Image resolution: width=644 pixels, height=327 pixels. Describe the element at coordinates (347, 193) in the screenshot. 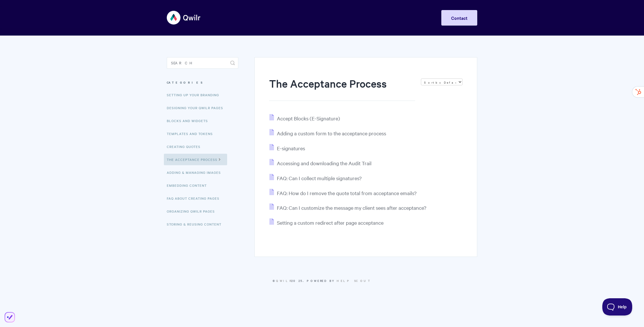

I see `span: FAQ: How do I remove the quote total from acceptance emails?` at that location.